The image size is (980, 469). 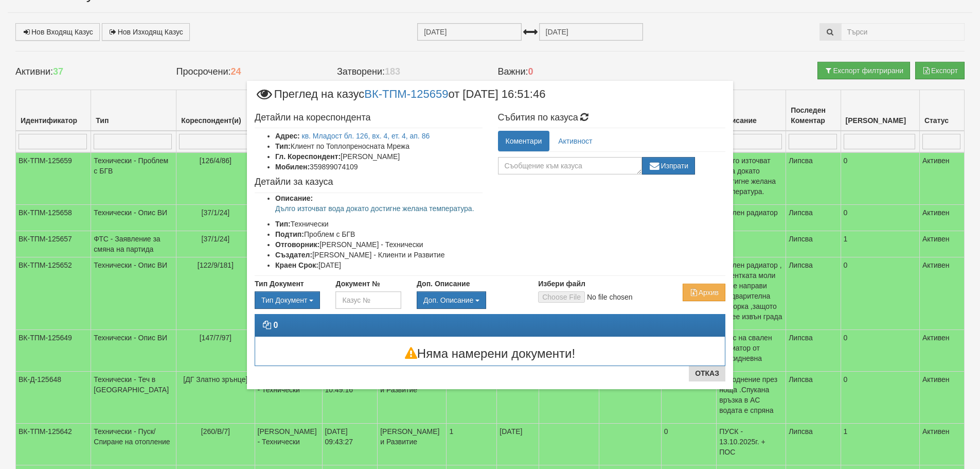 I want to click on h4: Събития по казуса, so click(x=612, y=118).